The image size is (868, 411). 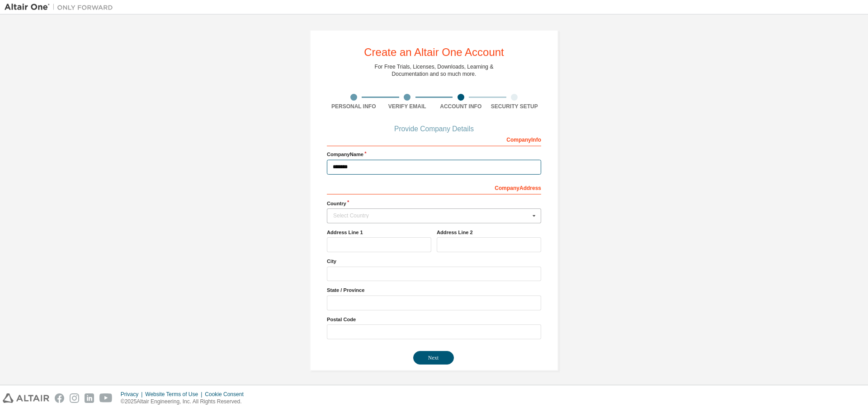 I want to click on div: Cookie Consent, so click(x=226, y=395).